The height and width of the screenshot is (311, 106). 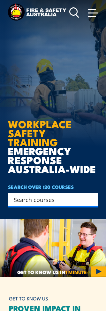 What do you see at coordinates (53, 187) in the screenshot?
I see `h4: SEARCH OVER 120 COURSES` at bounding box center [53, 187].